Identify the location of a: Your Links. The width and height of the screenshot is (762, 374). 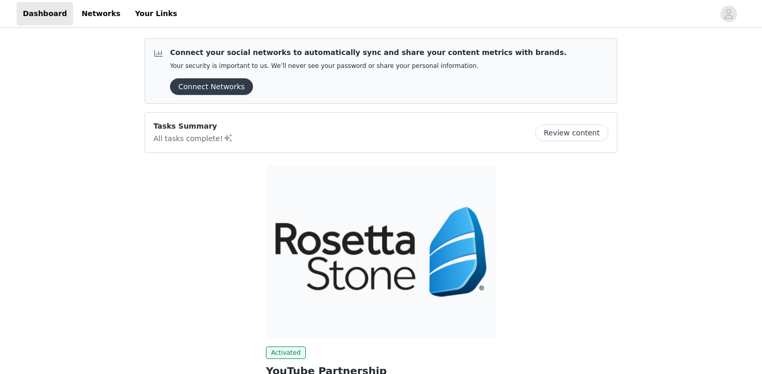
(156, 13).